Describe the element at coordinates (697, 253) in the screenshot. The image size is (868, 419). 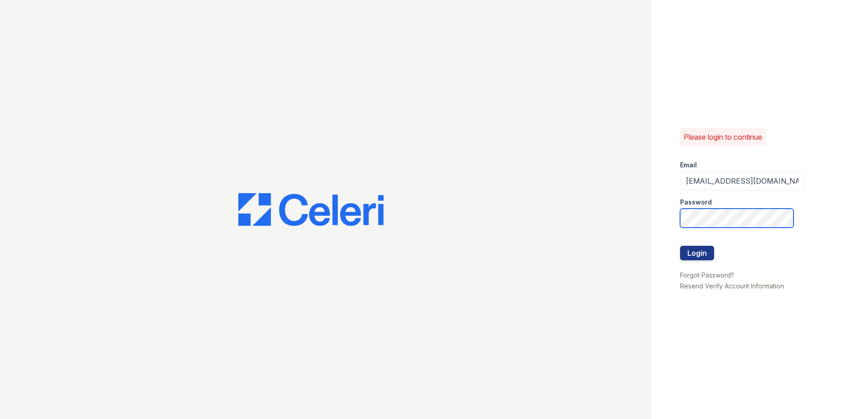
I see `button: Login` at that location.